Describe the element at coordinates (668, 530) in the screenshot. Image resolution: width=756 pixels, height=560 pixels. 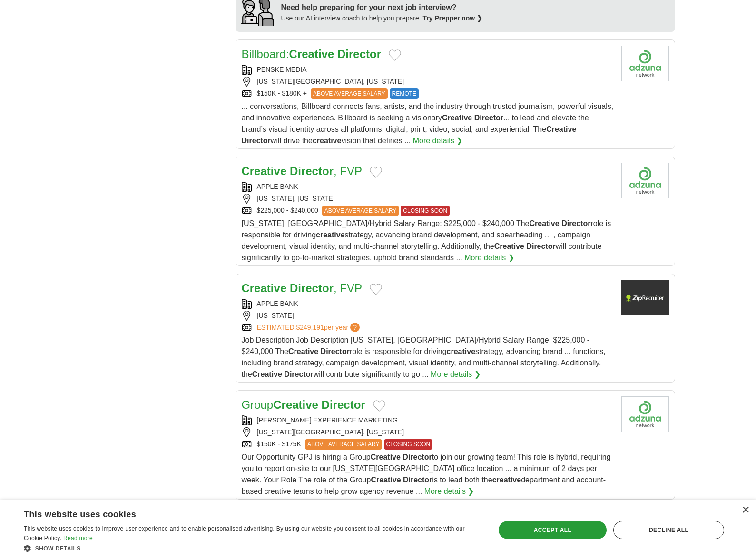
I see `div: Decline all` at that location.